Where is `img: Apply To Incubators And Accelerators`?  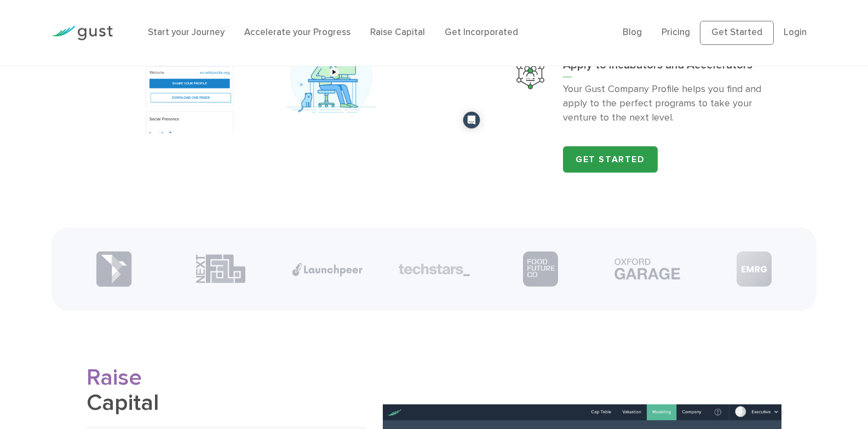
img: Apply To Incubators And Accelerators is located at coordinates (530, 73).